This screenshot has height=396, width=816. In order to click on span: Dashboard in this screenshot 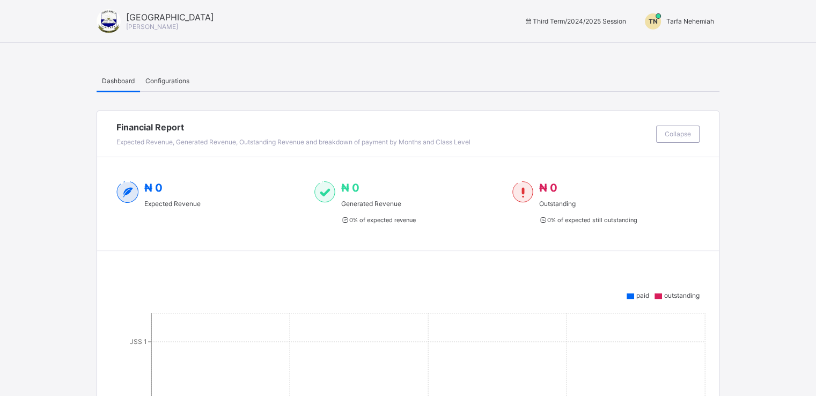, I will do `click(118, 81)`.